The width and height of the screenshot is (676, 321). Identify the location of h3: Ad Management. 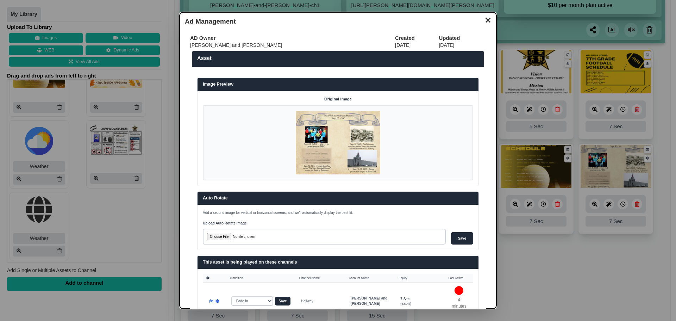
(338, 21).